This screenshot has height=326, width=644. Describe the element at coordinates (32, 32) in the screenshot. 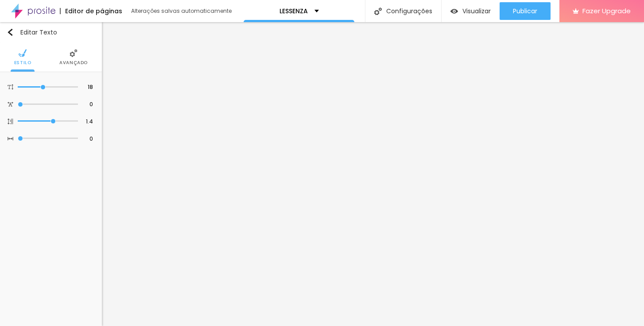

I see `div: Editar Texto` at that location.